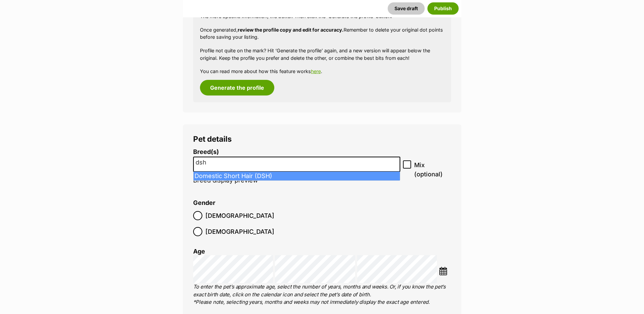  What do you see at coordinates (297, 169) in the screenshot?
I see `li: Breed display preview` at bounding box center [297, 169].